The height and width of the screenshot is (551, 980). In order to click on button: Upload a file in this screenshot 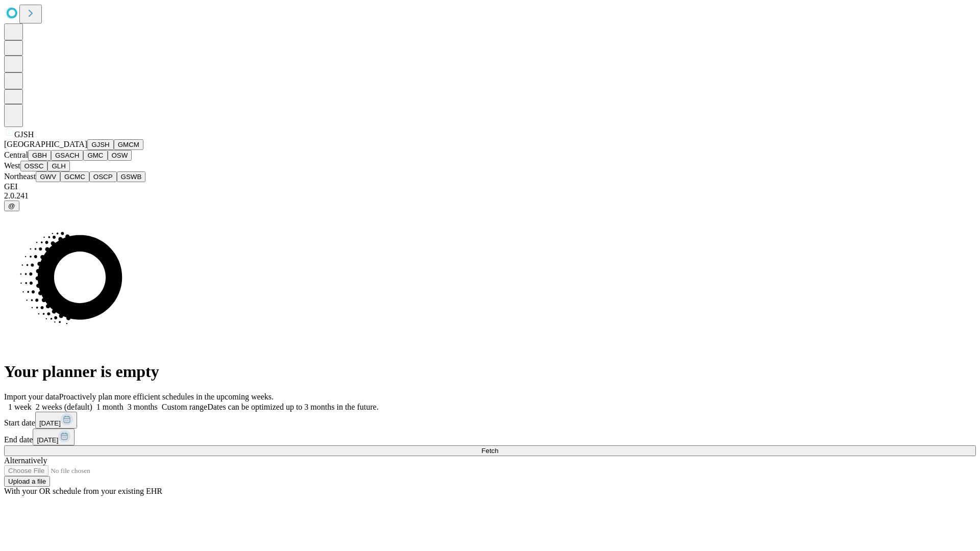, I will do `click(27, 481)`.